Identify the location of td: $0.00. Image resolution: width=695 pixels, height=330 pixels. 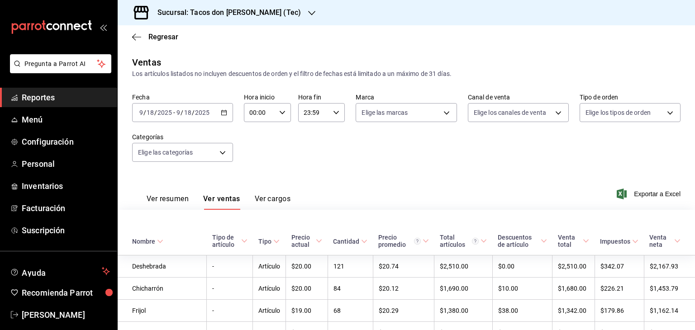
(522, 267).